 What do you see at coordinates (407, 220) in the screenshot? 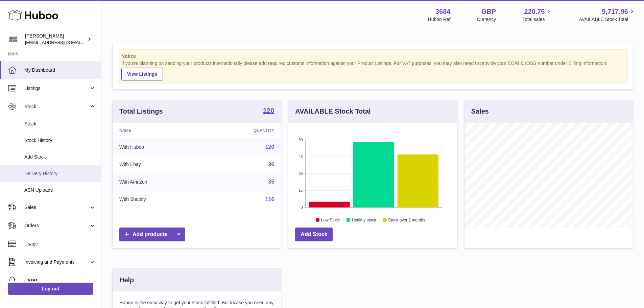
I see `text: Stock over 2 months` at bounding box center [407, 220].